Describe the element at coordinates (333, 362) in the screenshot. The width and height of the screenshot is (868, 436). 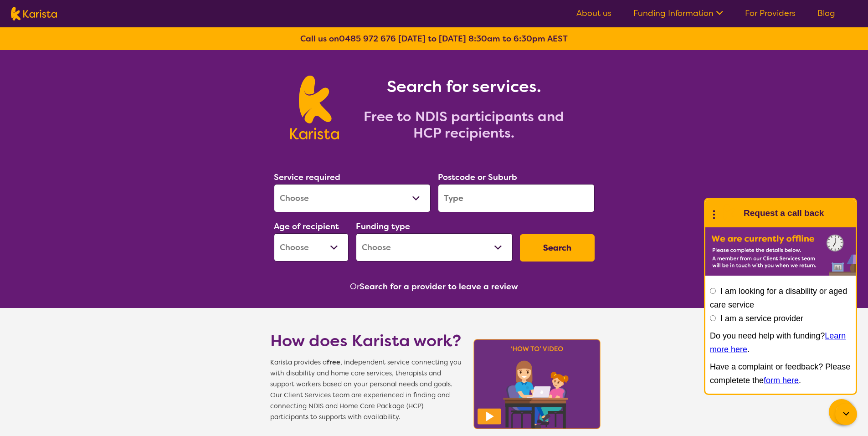
I see `b: free` at that location.